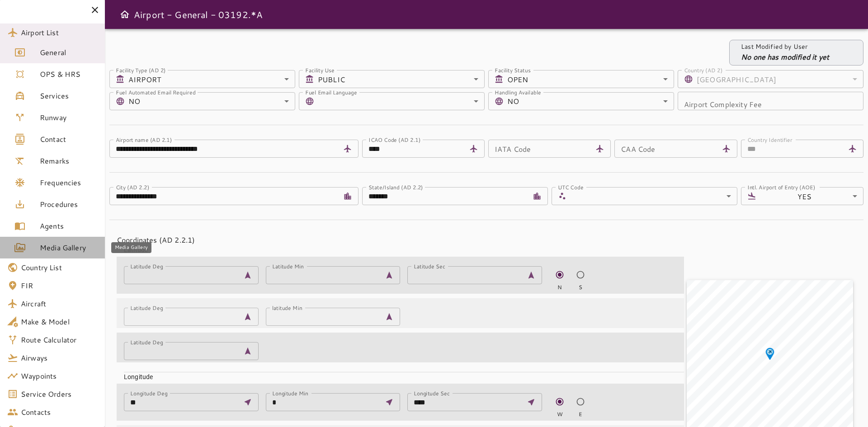 The height and width of the screenshot is (427, 868). Describe the element at coordinates (59, 376) in the screenshot. I see `span: Waypoints` at that location.